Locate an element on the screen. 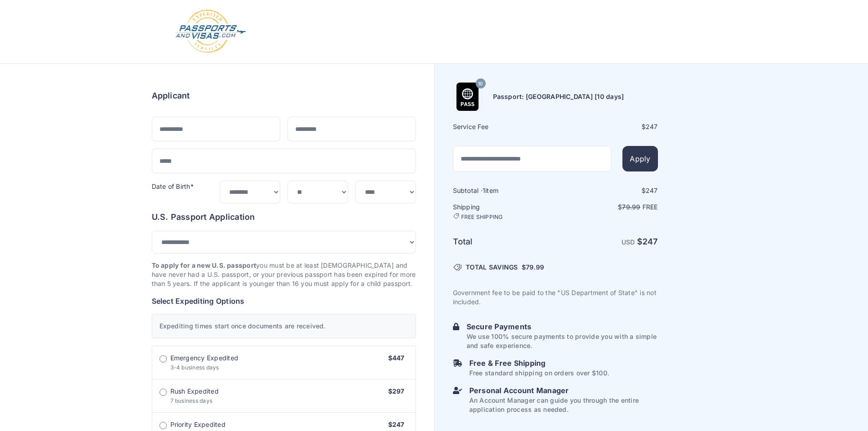 The width and height of the screenshot is (868, 431). img: Product Name is located at coordinates (468, 96).